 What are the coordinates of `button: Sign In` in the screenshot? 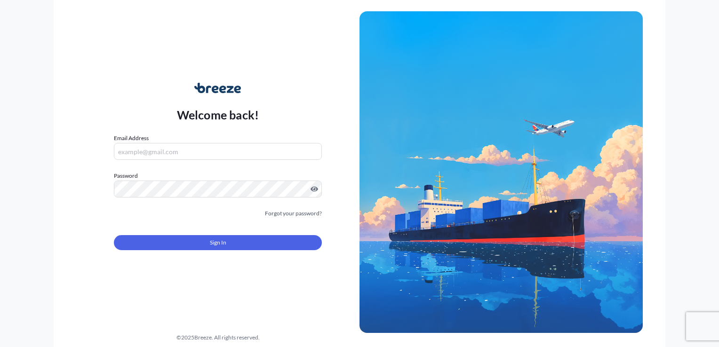 It's located at (218, 243).